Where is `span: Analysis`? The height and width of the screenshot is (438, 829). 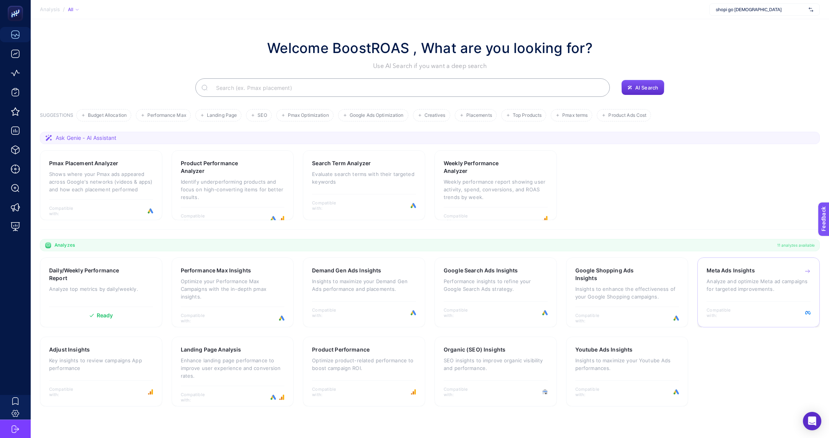 span: Analysis is located at coordinates (50, 10).